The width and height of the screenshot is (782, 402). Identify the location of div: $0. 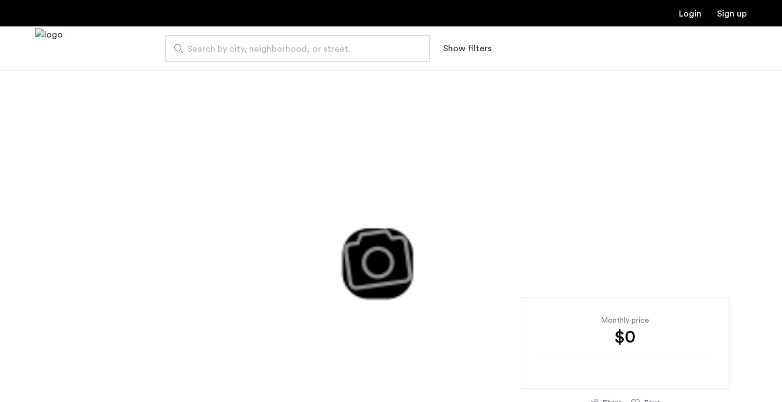
(625, 337).